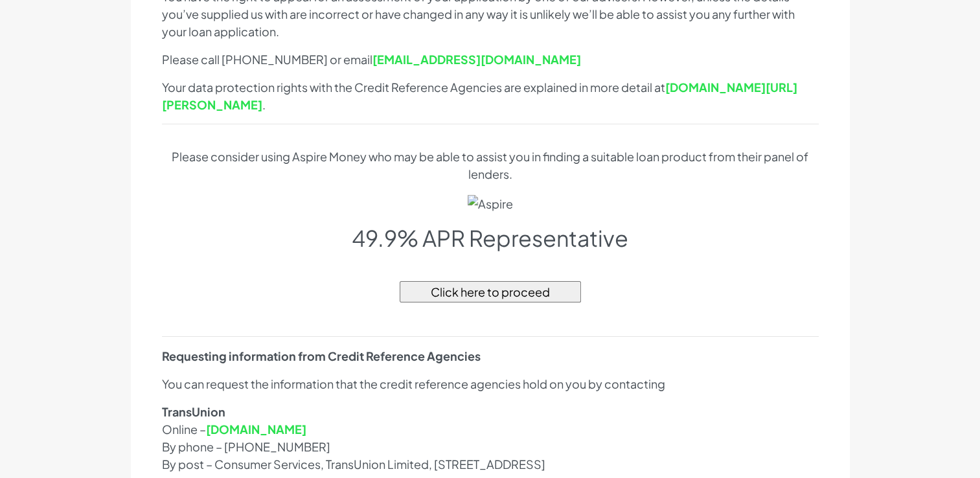 The image size is (980, 478). What do you see at coordinates (491, 165) in the screenshot?
I see `p: Please consider using Aspire Money who may be able to assist you in finding a suitable loan produ...` at bounding box center [491, 165].